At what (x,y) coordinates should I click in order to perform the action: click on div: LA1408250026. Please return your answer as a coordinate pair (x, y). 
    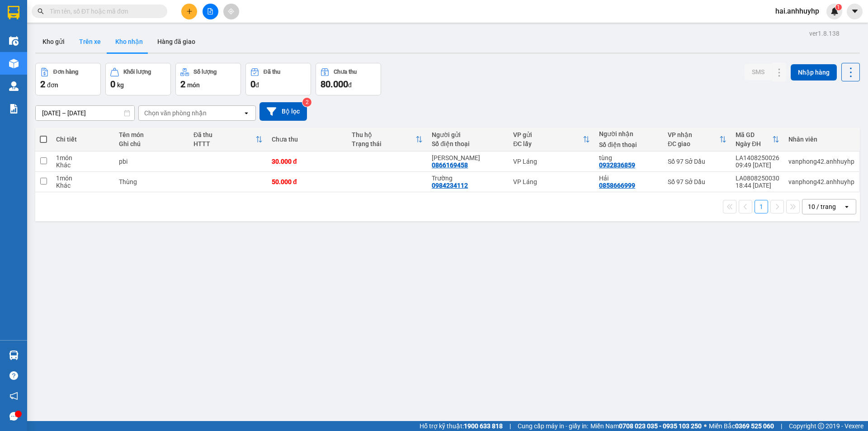
    Looking at the image, I should click on (758, 158).